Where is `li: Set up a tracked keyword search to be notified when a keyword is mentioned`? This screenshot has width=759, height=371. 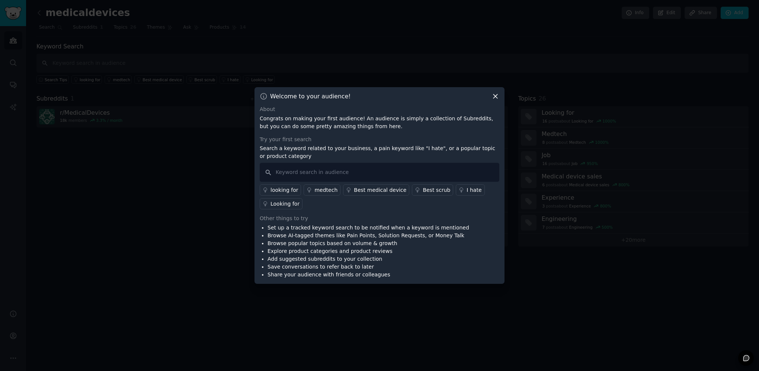
li: Set up a tracked keyword search to be notified when a keyword is mentioned is located at coordinates (368, 227).